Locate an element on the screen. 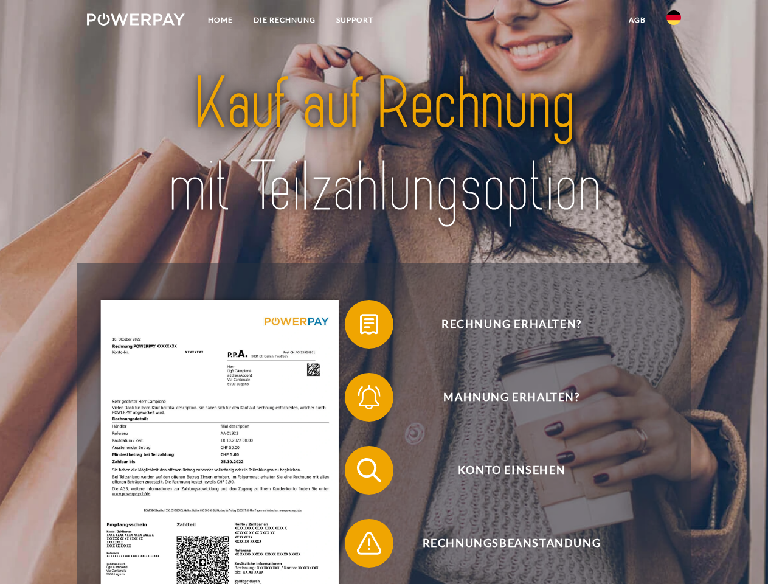  span: Rechnung erhalten? is located at coordinates (512, 324).